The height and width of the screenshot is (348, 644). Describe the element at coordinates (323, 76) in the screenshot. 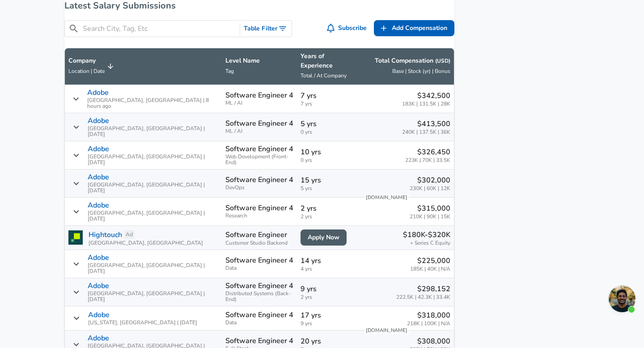

I see `span: Total / At Company` at that location.